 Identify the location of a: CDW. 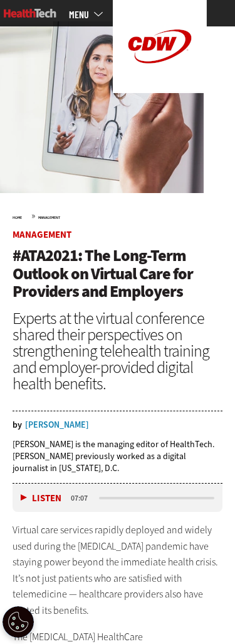
(160, 89).